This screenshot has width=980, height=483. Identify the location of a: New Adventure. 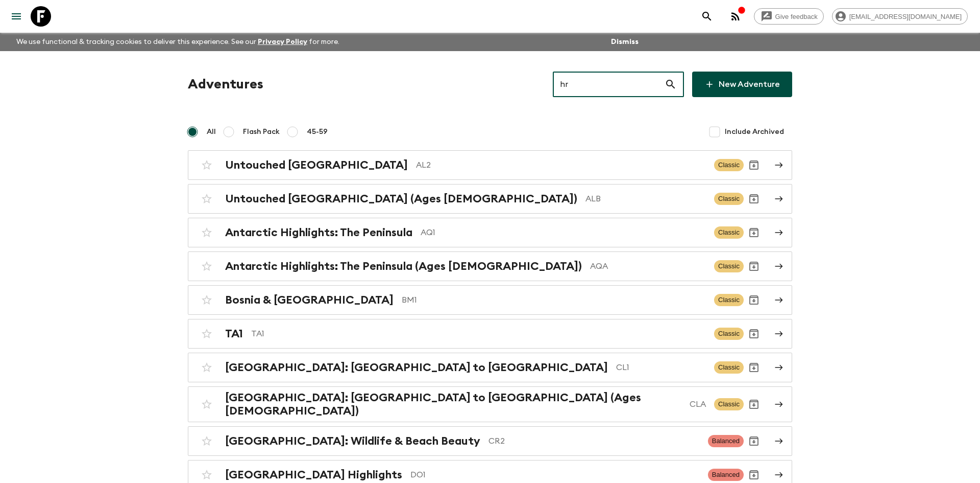
(742, 84).